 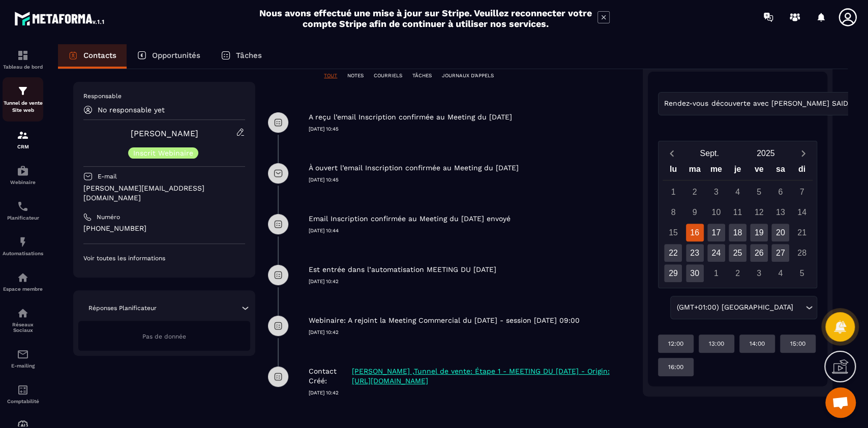 I want to click on p: Webinaire, so click(x=23, y=182).